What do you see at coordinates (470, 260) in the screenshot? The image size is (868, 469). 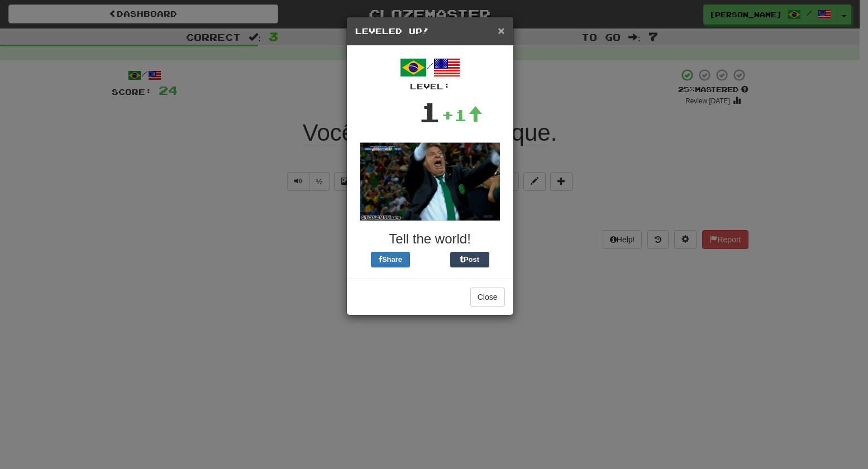 I see `button: Post` at bounding box center [470, 260].